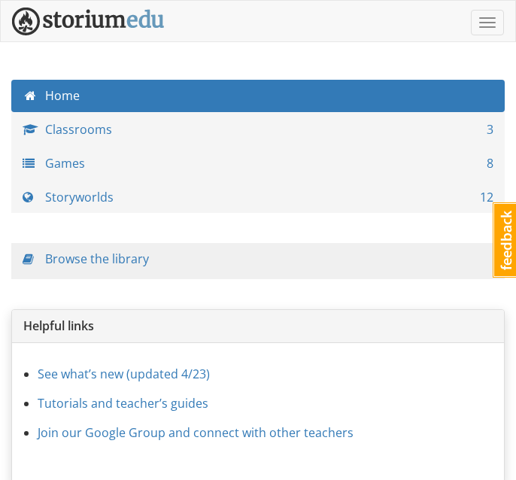 The height and width of the screenshot is (480, 516). I want to click on a: Classrooms 3, so click(258, 129).